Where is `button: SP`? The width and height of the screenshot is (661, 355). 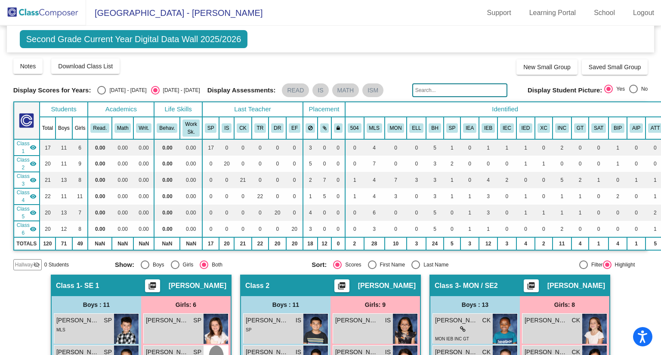
button: SP is located at coordinates (452, 128).